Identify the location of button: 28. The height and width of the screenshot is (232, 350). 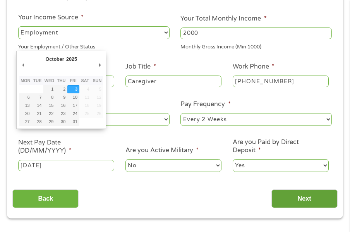
(37, 122).